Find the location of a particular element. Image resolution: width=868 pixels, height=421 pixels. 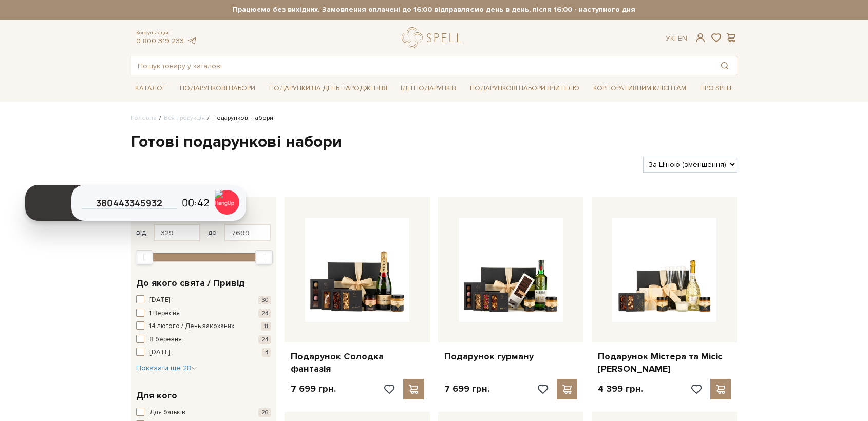

span: до is located at coordinates (212, 233).